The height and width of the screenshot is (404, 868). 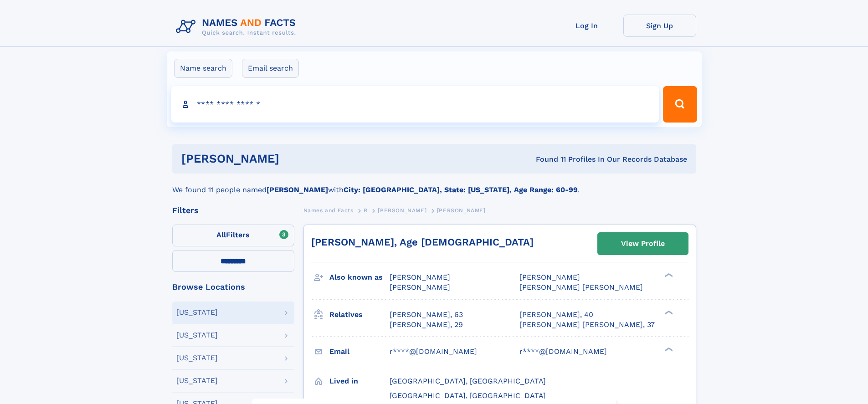 I want to click on label: Email search, so click(x=270, y=68).